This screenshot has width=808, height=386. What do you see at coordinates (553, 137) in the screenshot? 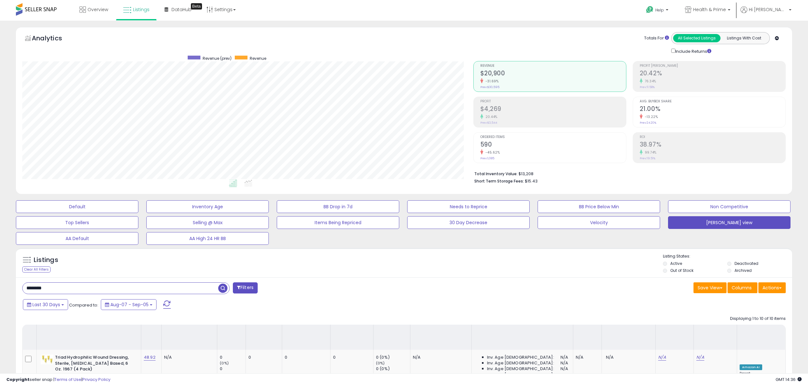
I see `span: Ordered Items` at bounding box center [553, 137].